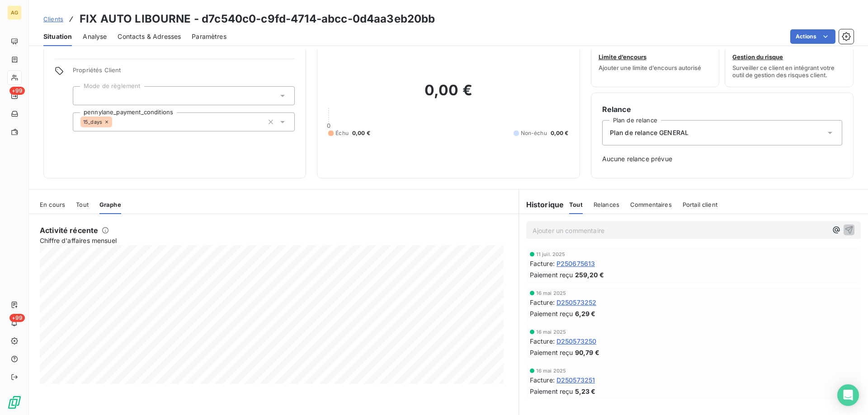 The height and width of the screenshot is (415, 868). Describe the element at coordinates (69, 230) in the screenshot. I see `h6: Activité récente` at that location.